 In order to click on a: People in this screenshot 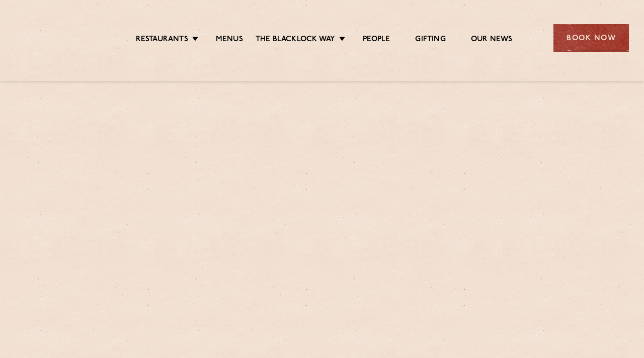, I will do `click(377, 40)`.